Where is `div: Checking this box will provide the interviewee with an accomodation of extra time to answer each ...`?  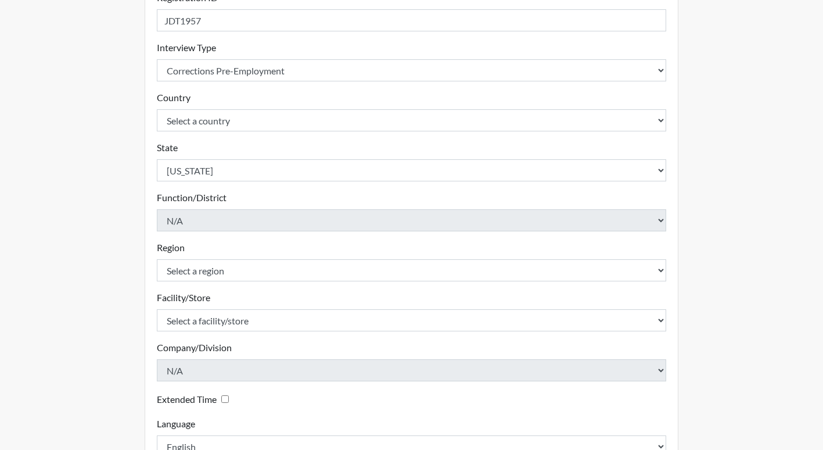 div: Checking this box will provide the interviewee with an accomodation of extra time to answer each ... is located at coordinates (195, 398).